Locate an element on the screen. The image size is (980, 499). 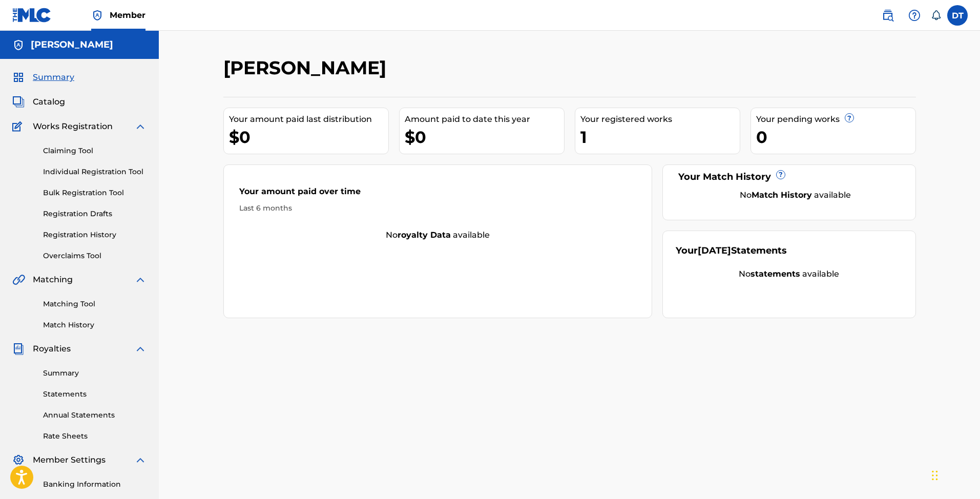
strong: statements is located at coordinates (775, 273).